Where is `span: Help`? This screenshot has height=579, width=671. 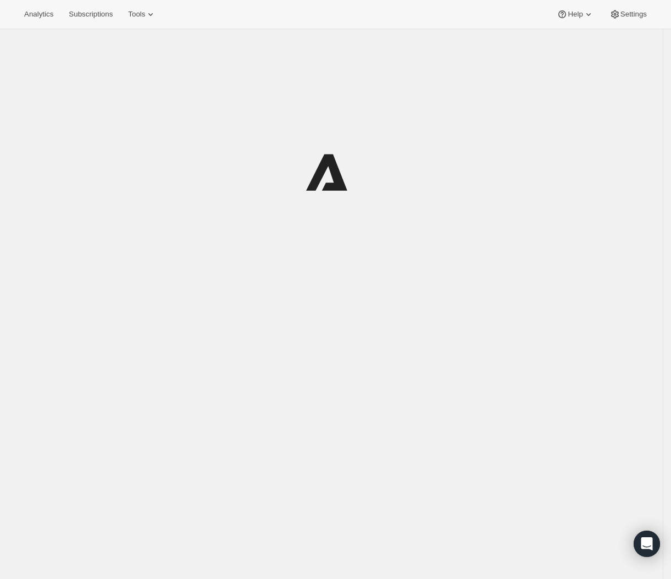
span: Help is located at coordinates (575, 14).